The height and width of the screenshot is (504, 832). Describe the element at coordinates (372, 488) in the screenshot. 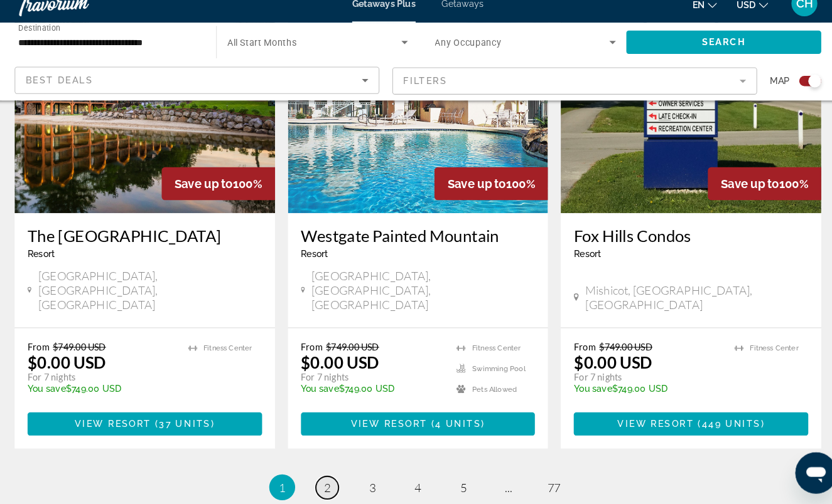

I see `span: 3` at that location.